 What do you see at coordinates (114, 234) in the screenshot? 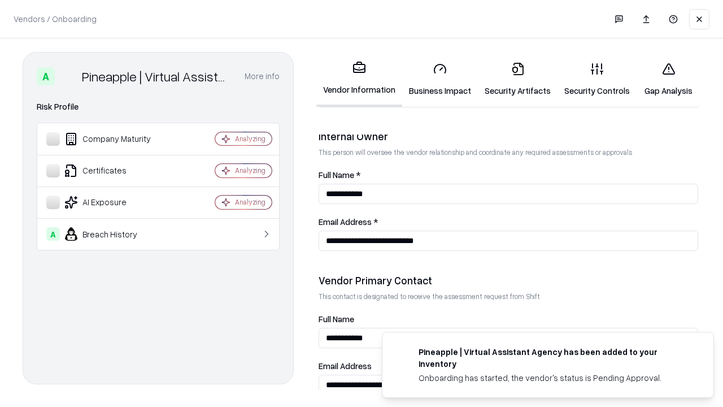
I see `div: Breach History` at bounding box center [114, 234].